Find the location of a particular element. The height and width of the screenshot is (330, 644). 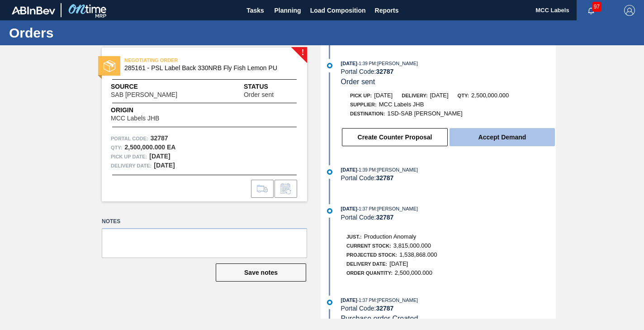

span: Purchase order Created is located at coordinates (380, 318).